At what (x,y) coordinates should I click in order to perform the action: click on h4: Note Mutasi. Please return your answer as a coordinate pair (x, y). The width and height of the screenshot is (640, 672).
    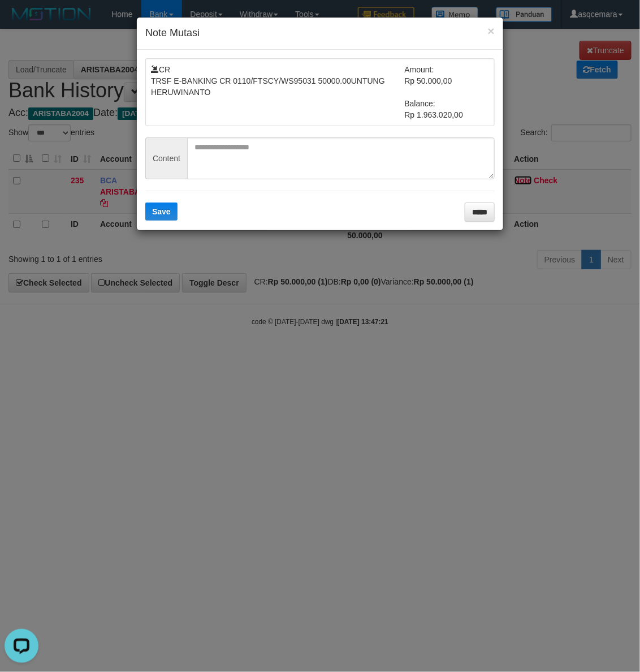
    Looking at the image, I should click on (320, 33).